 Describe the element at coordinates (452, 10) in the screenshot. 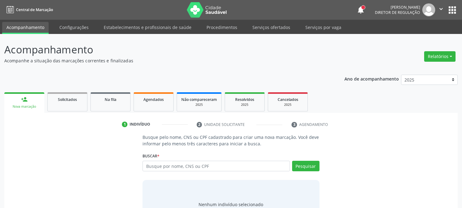

I see `button: apps` at that location.